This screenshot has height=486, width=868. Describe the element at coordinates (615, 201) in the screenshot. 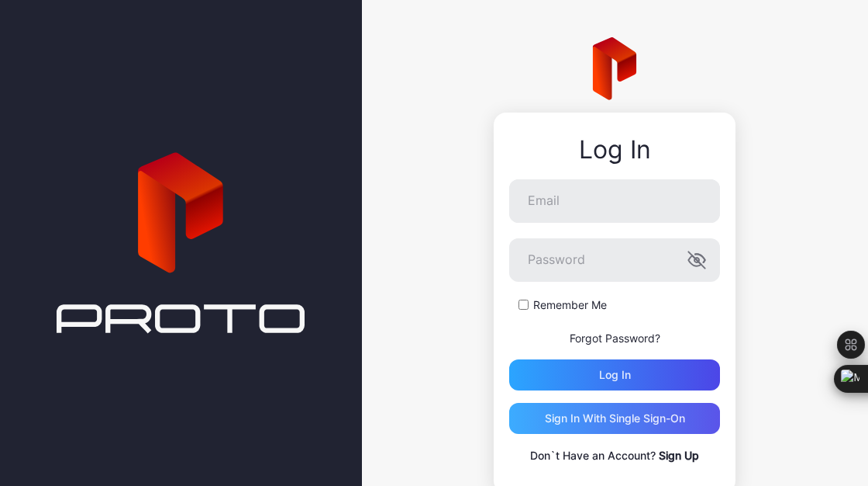

I see `input: Email` at that location.